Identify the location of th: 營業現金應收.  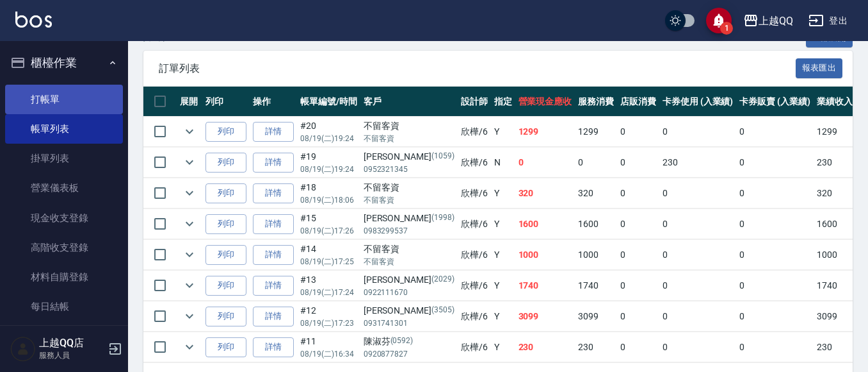
(546, 101).